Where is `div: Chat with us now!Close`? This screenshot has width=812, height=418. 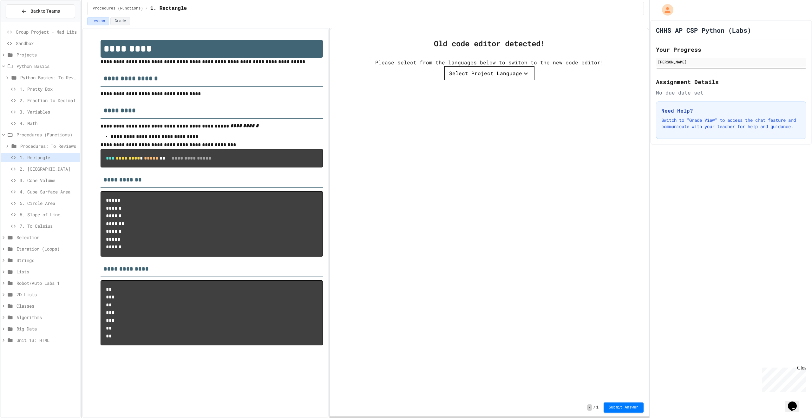
div: Chat with us now!Close is located at coordinates (23, 21).